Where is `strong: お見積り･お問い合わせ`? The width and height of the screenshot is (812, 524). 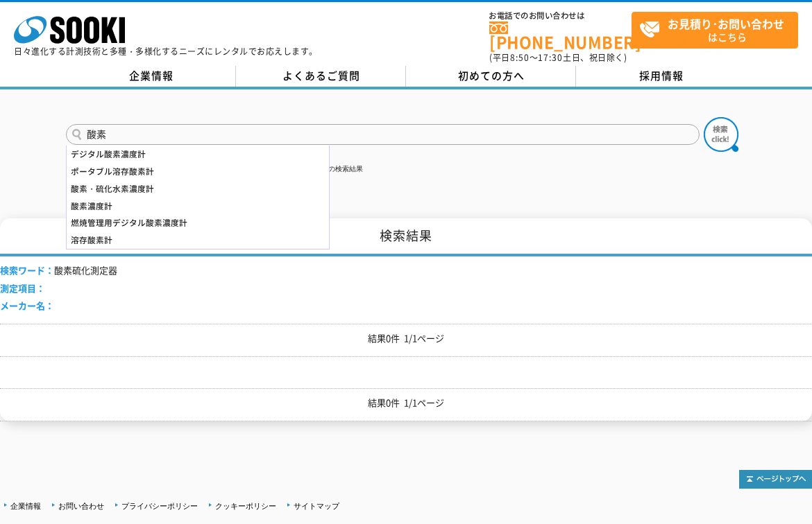
strong: お見積り･お問い合わせ is located at coordinates (726, 24).